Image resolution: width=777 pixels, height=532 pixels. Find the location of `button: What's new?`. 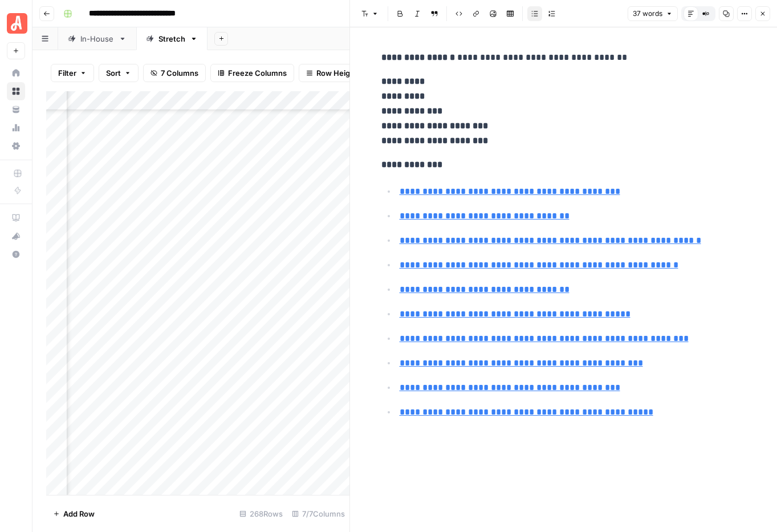

button: What's new? is located at coordinates (16, 236).